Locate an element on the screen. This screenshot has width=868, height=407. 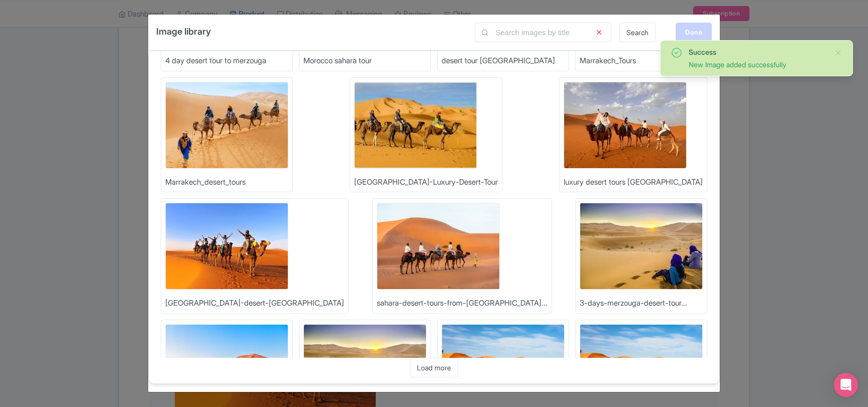
div: Success is located at coordinates (757, 52).